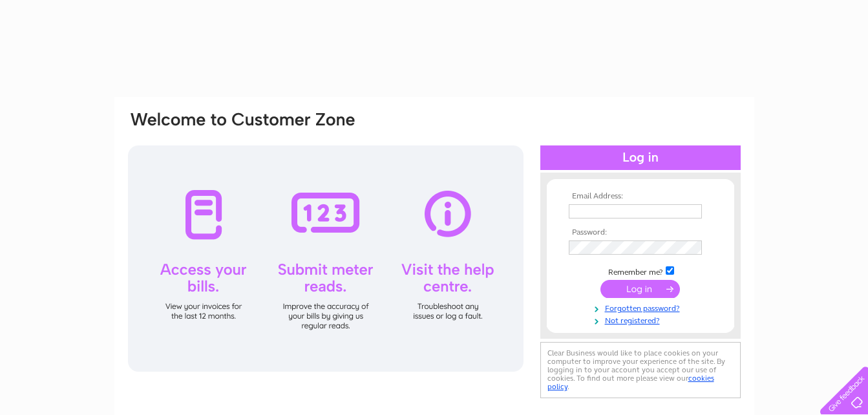  Describe the element at coordinates (640, 197) in the screenshot. I see `th: Email Address:` at that location.